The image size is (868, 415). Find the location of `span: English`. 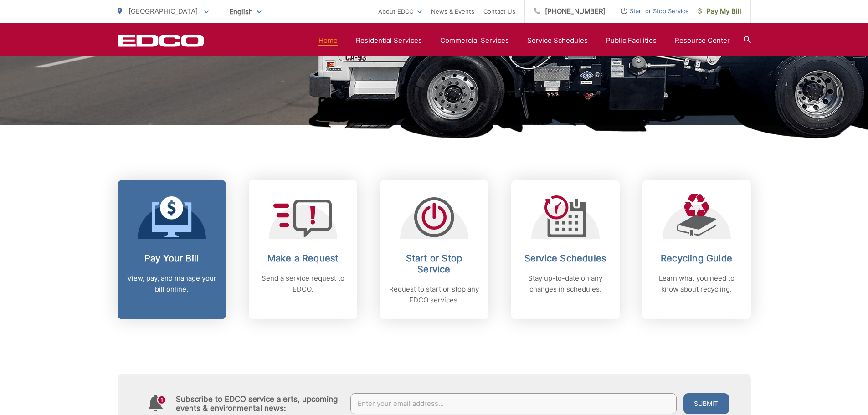

span: English is located at coordinates (245, 11).